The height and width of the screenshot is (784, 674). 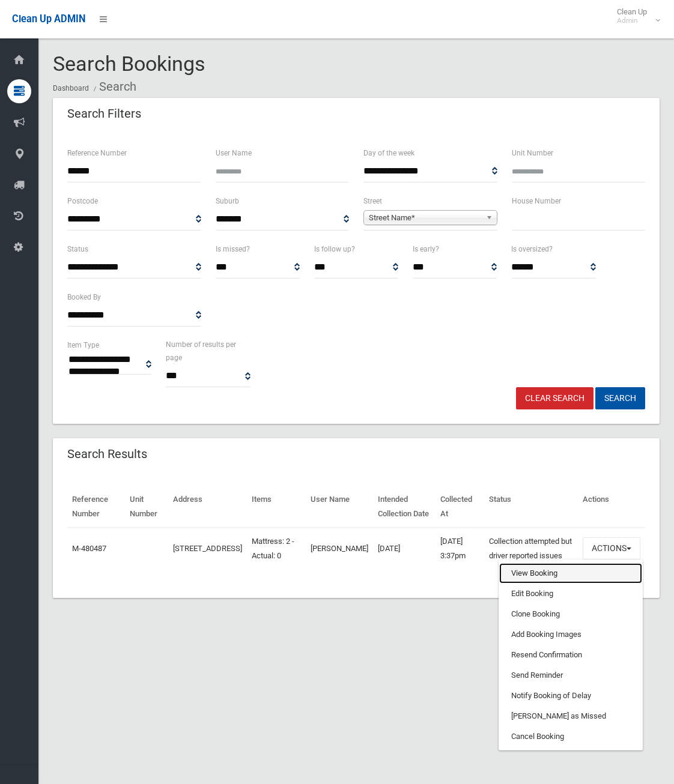 What do you see at coordinates (531, 249) in the screenshot?
I see `label: Is oversized?` at bounding box center [531, 249].